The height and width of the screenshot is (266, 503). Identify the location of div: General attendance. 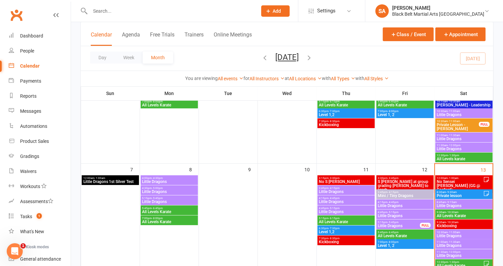
(41, 259).